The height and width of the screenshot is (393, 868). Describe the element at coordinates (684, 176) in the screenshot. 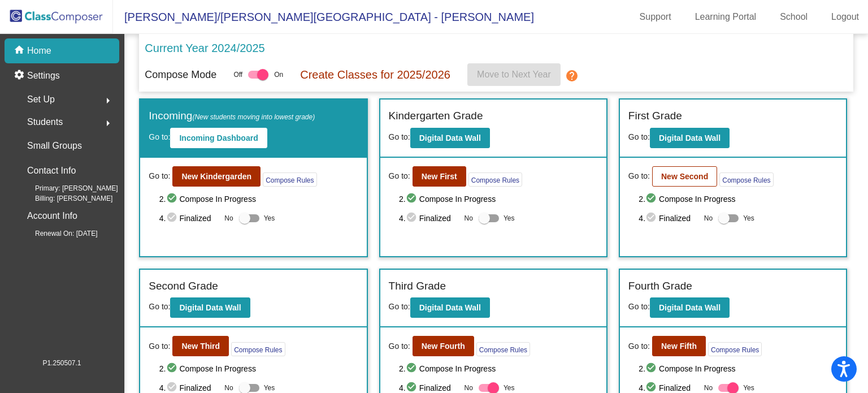

I see `b: New Second` at that location.